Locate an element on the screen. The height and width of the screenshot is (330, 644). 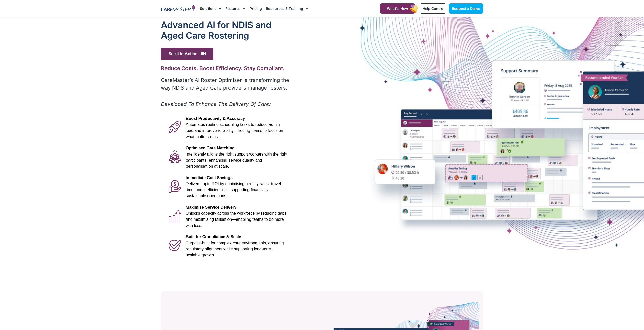
p: CareMaster’s AI Roster Optimiser is transforming the way NDIS and Aged Care providers manage rost... is located at coordinates (225, 84).